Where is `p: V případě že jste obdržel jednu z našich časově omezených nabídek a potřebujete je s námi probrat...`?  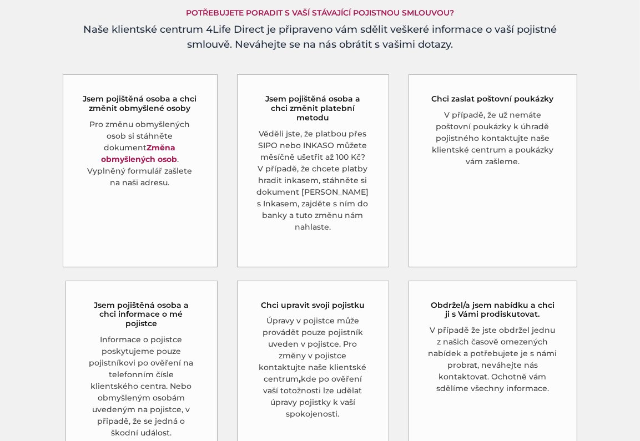 p: V případě že jste obdržel jednu z našich časově omezených nabídek a potřebujete je s námi probrat... is located at coordinates (493, 360).